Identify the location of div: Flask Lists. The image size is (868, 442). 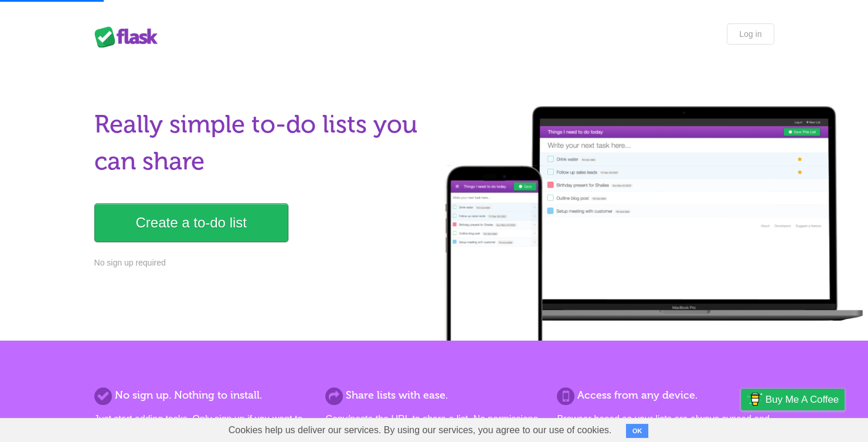
(129, 37).